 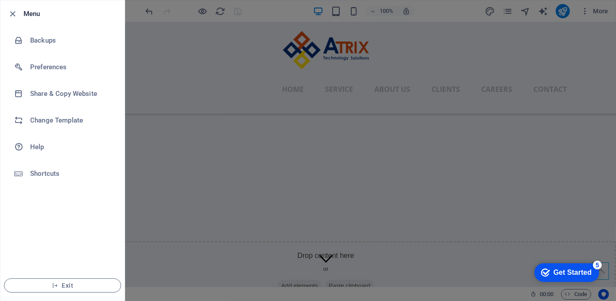 What do you see at coordinates (63, 285) in the screenshot?
I see `span: Exit` at bounding box center [63, 285].